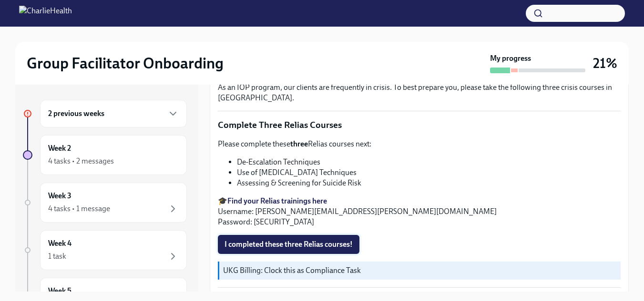 The image size is (644, 301). What do you see at coordinates (429, 162) in the screenshot?
I see `li: De-Escalation Techniques` at bounding box center [429, 162].